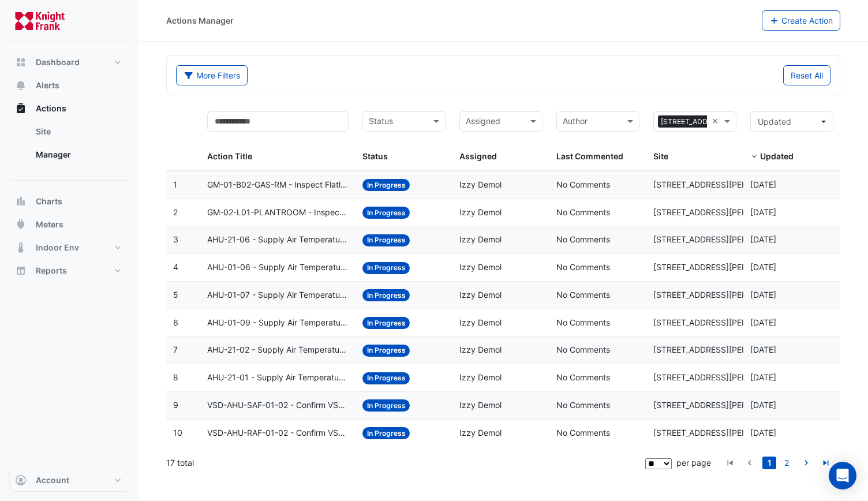  What do you see at coordinates (52, 480) in the screenshot?
I see `span: Account` at bounding box center [52, 480].